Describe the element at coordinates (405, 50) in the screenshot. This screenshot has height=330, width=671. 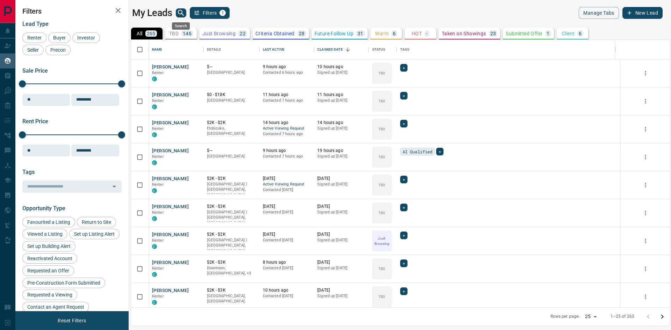
I see `div: Tags` at that location.